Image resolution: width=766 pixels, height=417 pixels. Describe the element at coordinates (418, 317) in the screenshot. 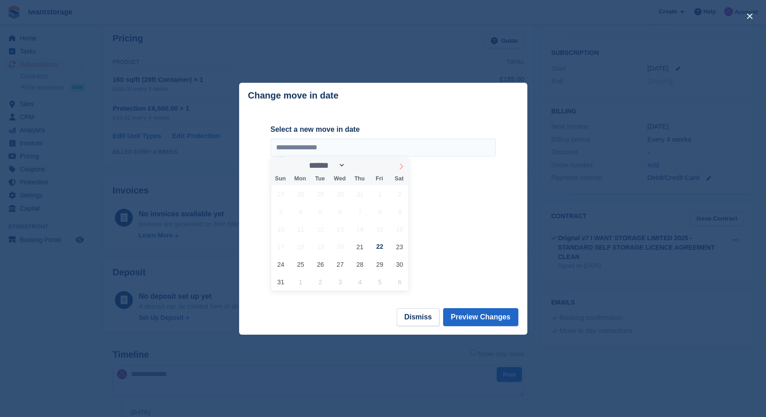

I see `button: Dismiss` at that location.